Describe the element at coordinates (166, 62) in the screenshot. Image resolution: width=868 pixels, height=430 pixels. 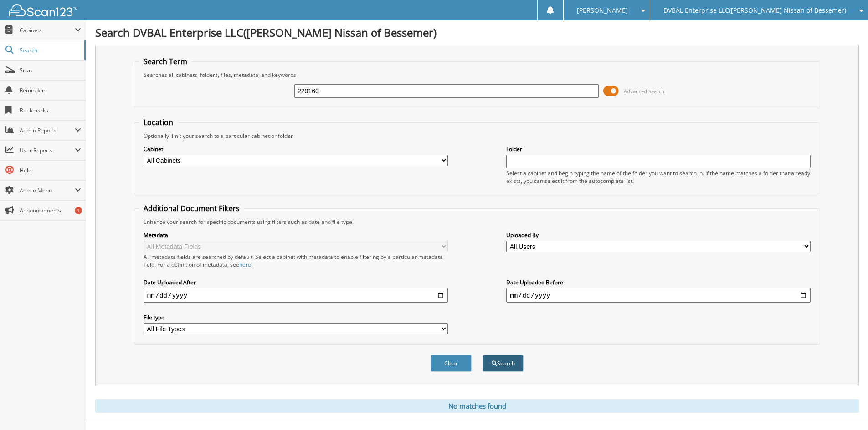
I see `legend: Search Term` at that location.